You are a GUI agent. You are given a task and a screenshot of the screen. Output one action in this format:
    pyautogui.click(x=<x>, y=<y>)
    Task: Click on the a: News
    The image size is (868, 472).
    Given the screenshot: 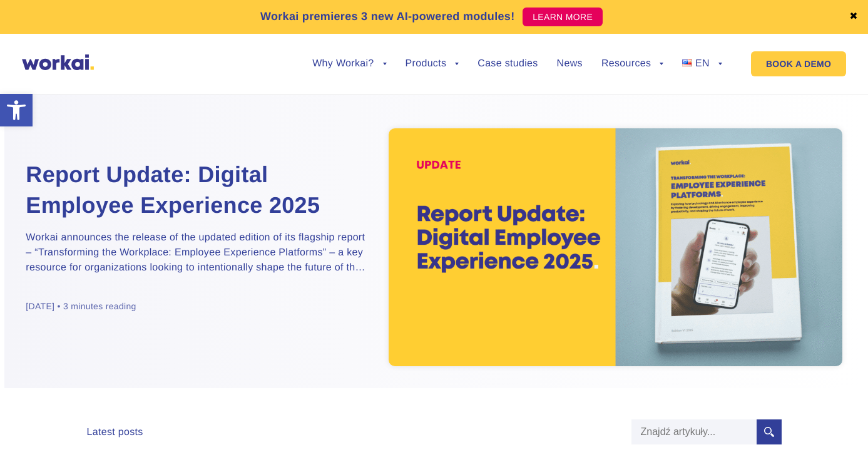 What is the action you would take?
    pyautogui.click(x=569, y=64)
    